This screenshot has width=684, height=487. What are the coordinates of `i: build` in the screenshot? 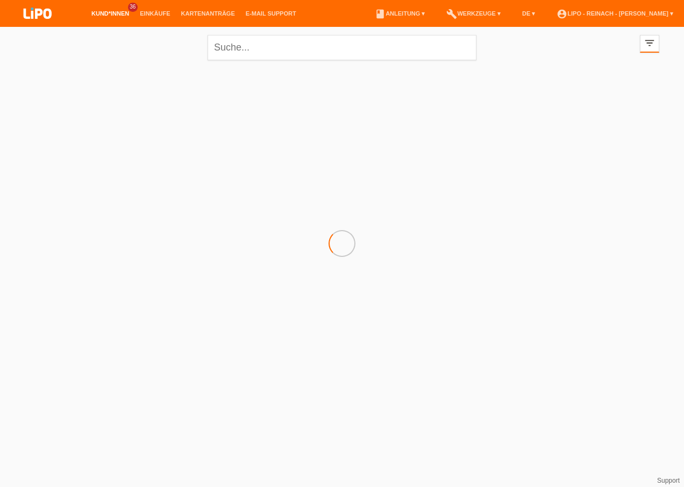 It's located at (452, 14).